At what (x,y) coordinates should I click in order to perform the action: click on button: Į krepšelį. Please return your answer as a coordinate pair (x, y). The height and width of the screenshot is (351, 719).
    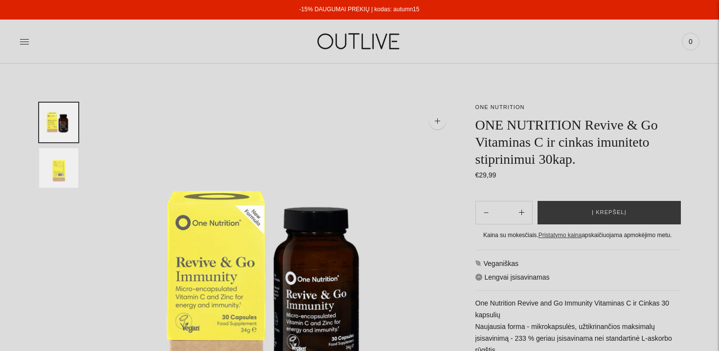
    Looking at the image, I should click on (609, 213).